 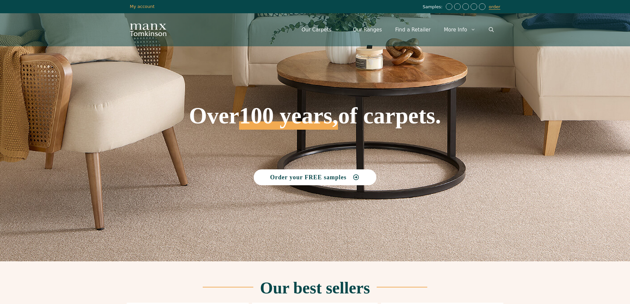 What do you see at coordinates (288, 120) in the screenshot?
I see `span: 100 years,` at bounding box center [288, 120].